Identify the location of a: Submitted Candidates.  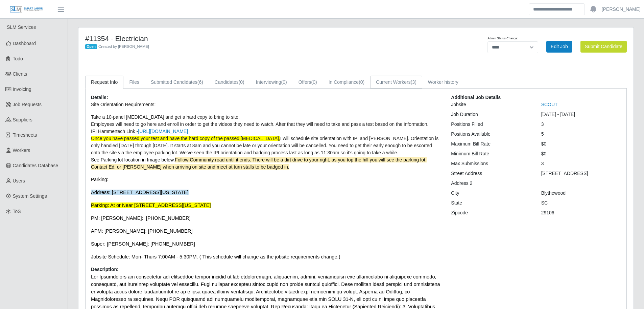
(177, 82).